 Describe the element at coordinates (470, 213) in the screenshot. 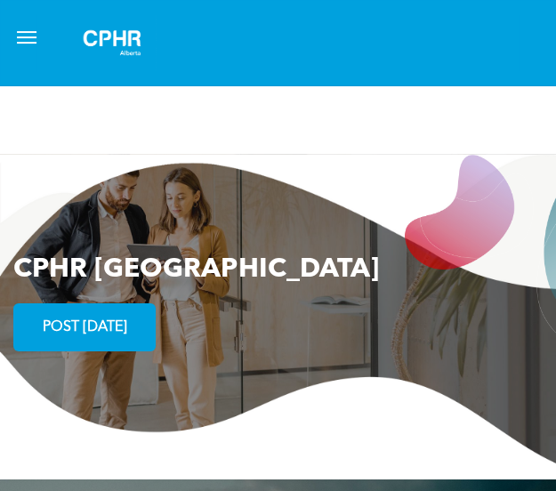

I see `img: A pink and purple abstract shape on a white background.` at that location.